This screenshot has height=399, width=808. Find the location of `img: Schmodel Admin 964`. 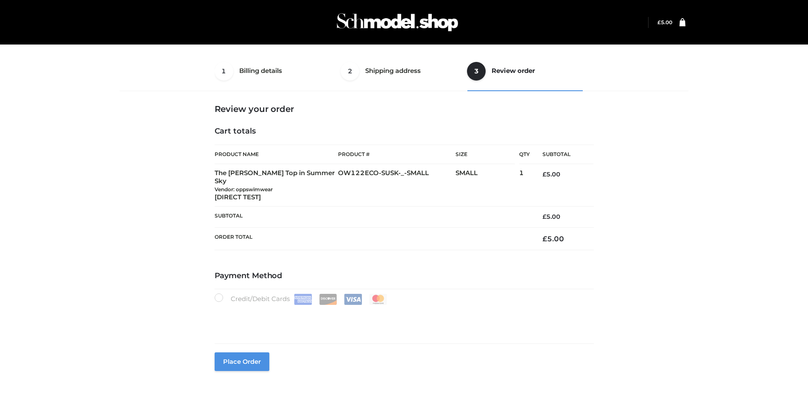

img: Schmodel Admin 964 is located at coordinates (397, 22).